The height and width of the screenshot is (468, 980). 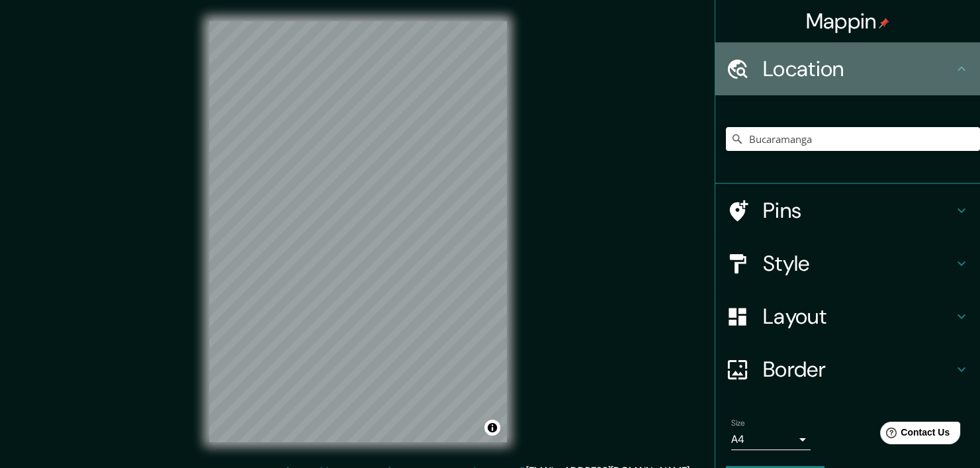 I want to click on h4: Layout, so click(x=858, y=317).